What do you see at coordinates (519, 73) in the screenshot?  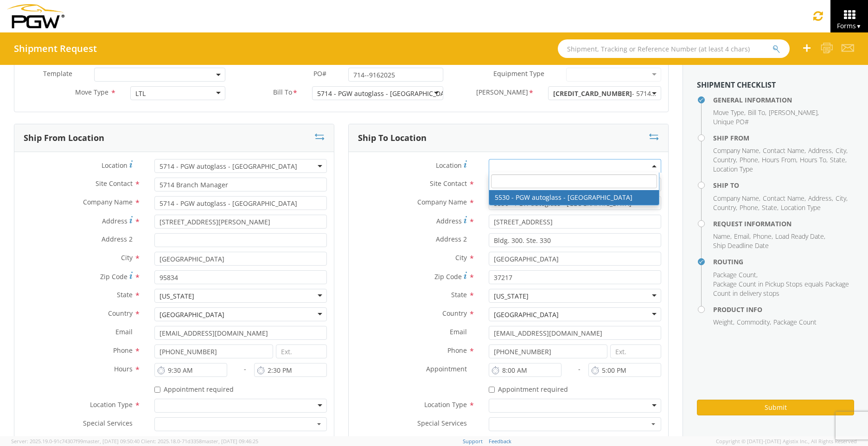 I see `span: Equipment Type` at bounding box center [519, 73].